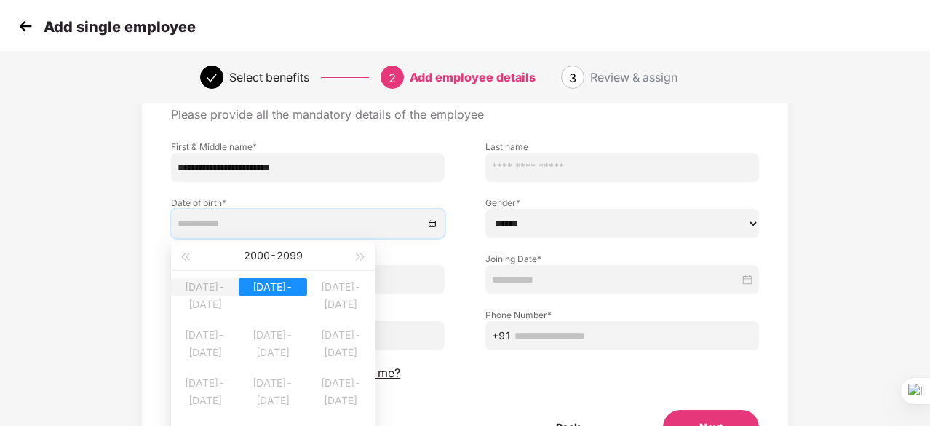 This screenshot has width=930, height=426. What do you see at coordinates (622, 146) in the screenshot?
I see `label: Last name` at bounding box center [622, 146].